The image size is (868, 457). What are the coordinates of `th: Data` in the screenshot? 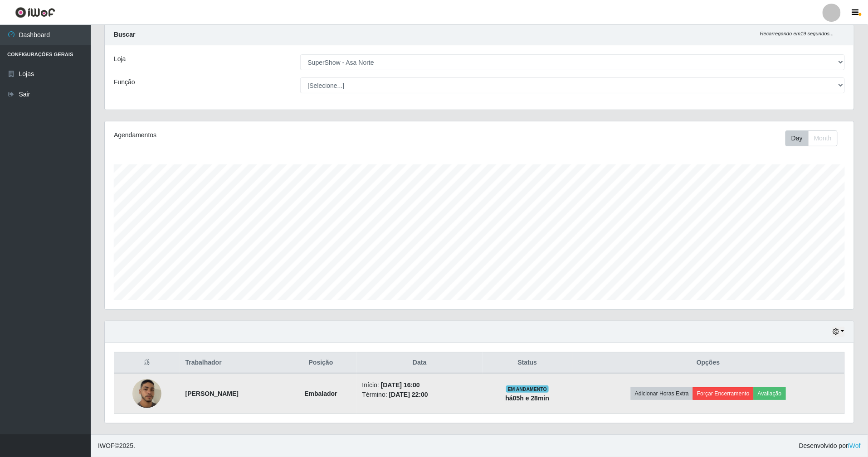 It's located at (420, 363).